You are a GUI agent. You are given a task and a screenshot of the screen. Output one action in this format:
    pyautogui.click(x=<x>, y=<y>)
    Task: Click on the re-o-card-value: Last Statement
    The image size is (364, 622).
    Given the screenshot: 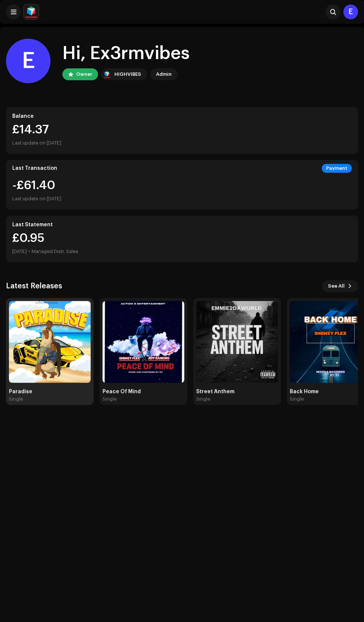 What is the action you would take?
    pyautogui.click(x=182, y=239)
    